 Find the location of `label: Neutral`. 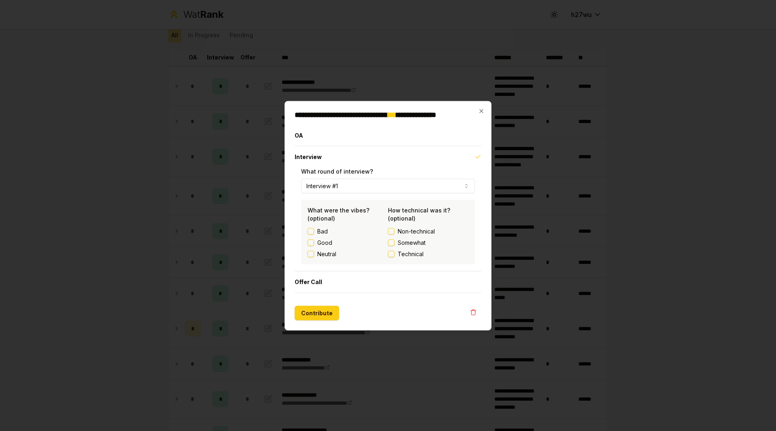

label: Neutral is located at coordinates (327, 254).